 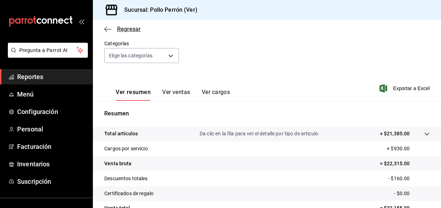 I want to click on p: Descuentos totales, so click(x=126, y=179).